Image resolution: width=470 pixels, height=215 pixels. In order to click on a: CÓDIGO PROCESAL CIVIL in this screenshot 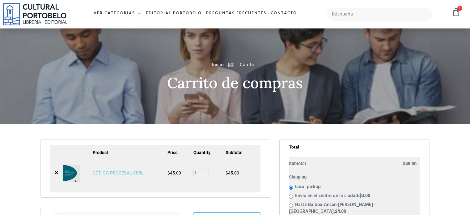, I will do `click(118, 173)`.